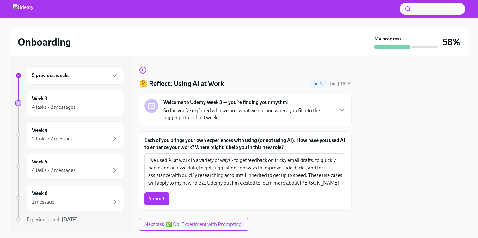 This screenshot has width=478, height=238. What do you see at coordinates (182, 84) in the screenshot?
I see `h4: 🤔 Reflect: Using AI at Work` at bounding box center [182, 84].